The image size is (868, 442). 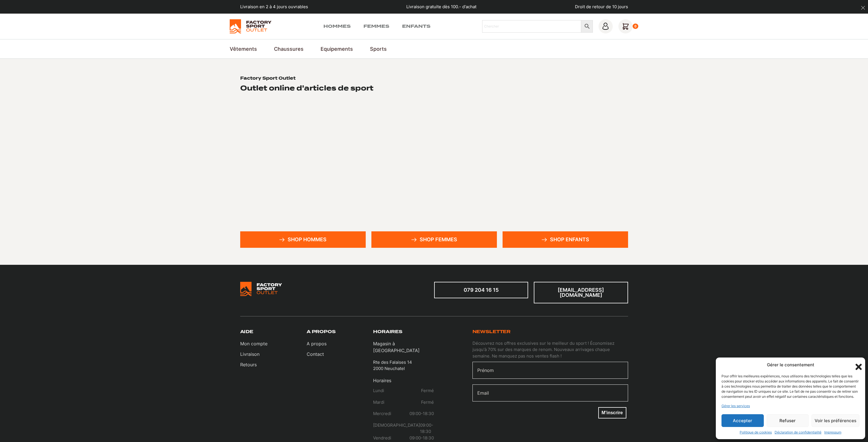 What do you see at coordinates (307, 88) in the screenshot?
I see `h2: Outlet online d'articles de sport` at bounding box center [307, 88].